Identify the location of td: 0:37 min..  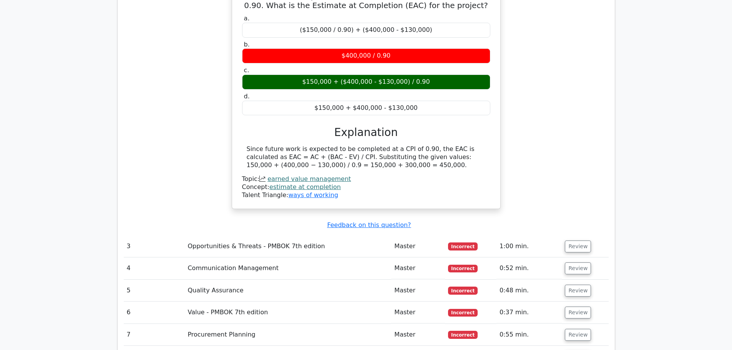
(529, 312).